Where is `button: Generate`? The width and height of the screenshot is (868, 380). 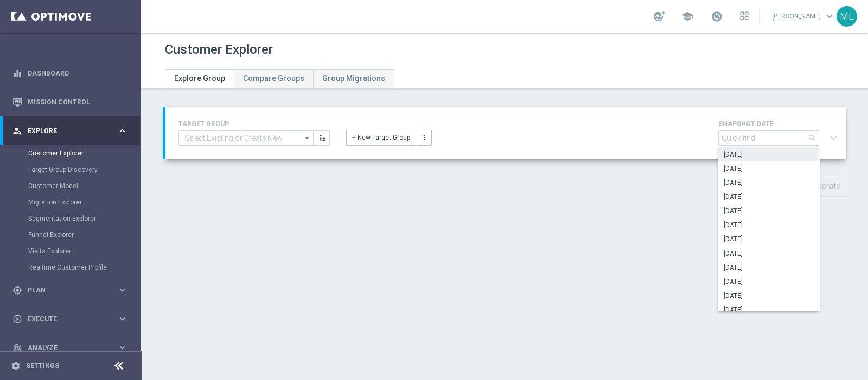
button: Generate is located at coordinates (824, 186).